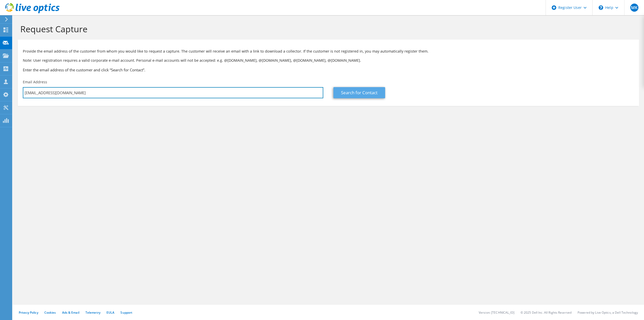 This screenshot has height=320, width=644. I want to click on p: Provide the email address of the customer from whom you would like to request a capture. The cust..., so click(328, 51).